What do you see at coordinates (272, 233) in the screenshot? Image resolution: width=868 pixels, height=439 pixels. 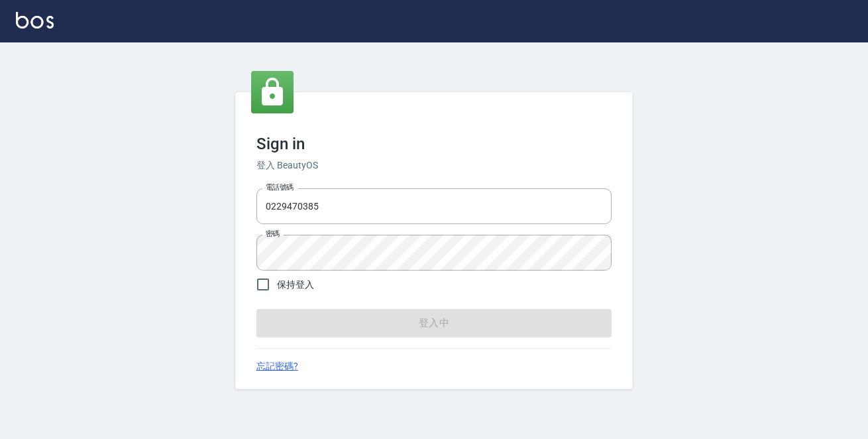 I see `label: 密碼` at bounding box center [272, 233].